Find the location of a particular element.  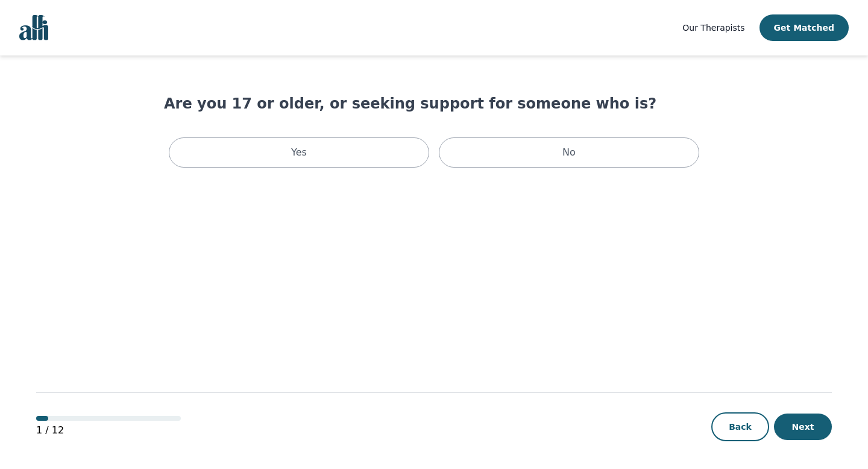

img: alli logo is located at coordinates (33, 28).